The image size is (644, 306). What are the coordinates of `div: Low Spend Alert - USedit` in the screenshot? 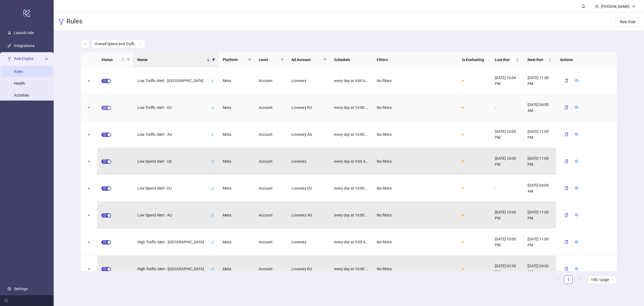 It's located at (176, 161).